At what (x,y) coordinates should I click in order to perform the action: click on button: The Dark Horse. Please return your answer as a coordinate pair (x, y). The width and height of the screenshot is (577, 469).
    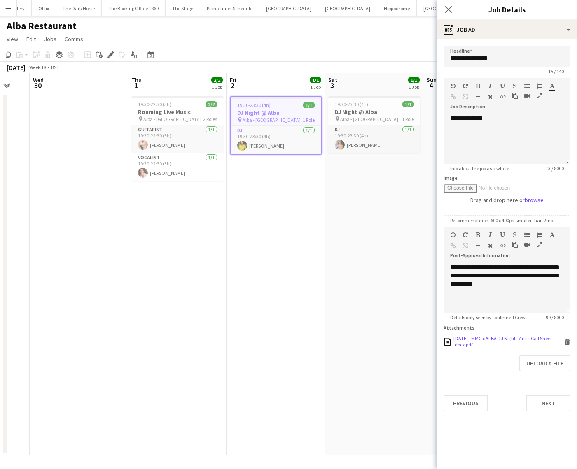
    Looking at the image, I should click on (79, 8).